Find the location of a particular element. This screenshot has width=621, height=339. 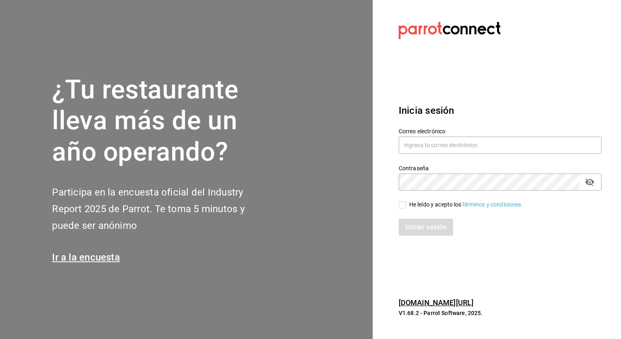

p: V1.68.2 - Parrot Software, 2025. is located at coordinates (500, 313).